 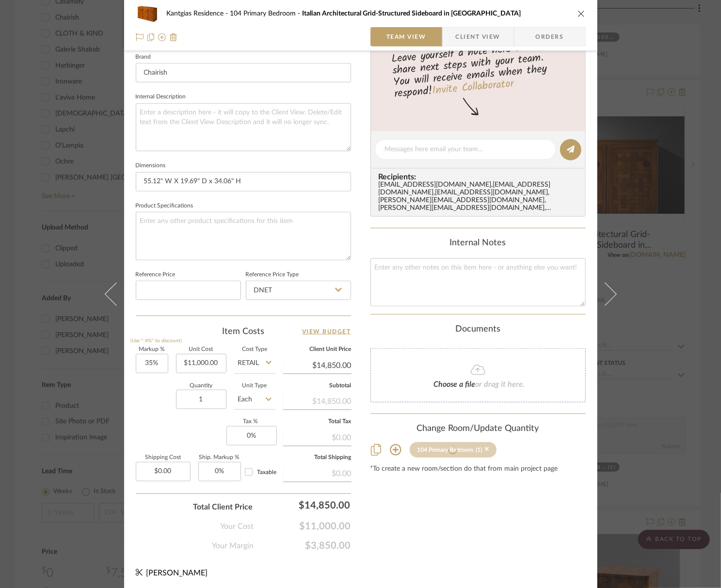 I want to click on img: 3a9d456f-31b0-4bf5-8d93-c2db613cc912_48x40.jpg, so click(x=147, y=13).